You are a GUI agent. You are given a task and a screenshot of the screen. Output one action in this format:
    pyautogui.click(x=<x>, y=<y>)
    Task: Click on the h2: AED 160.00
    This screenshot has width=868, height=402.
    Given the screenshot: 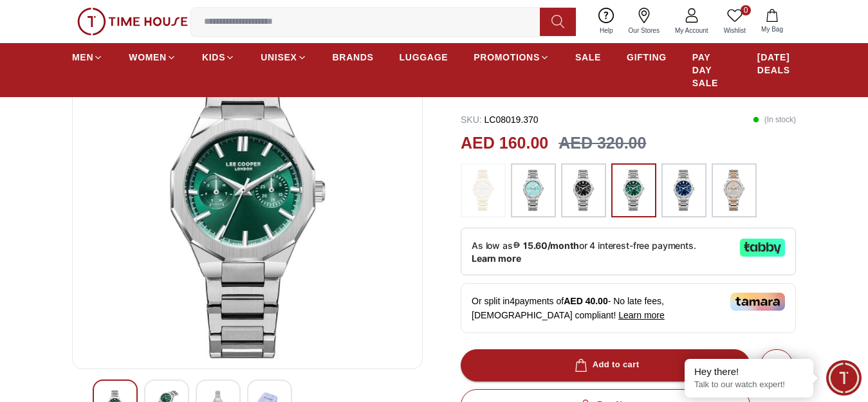 What is the action you would take?
    pyautogui.click(x=505, y=143)
    